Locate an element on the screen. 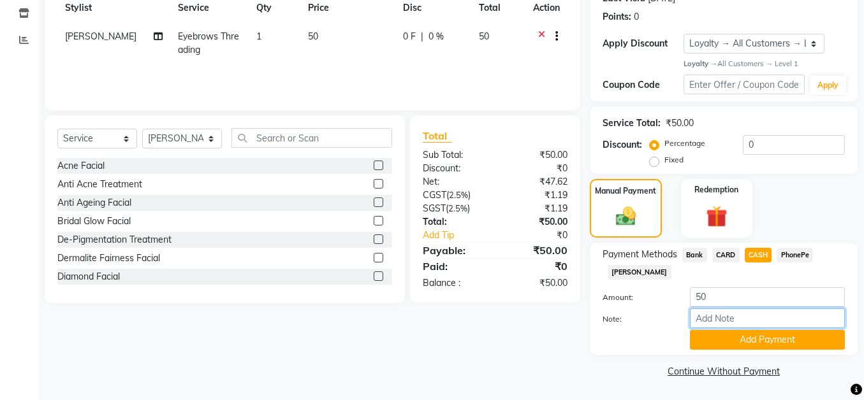 The height and width of the screenshot is (400, 864). div: Service Total: is located at coordinates (631, 123).